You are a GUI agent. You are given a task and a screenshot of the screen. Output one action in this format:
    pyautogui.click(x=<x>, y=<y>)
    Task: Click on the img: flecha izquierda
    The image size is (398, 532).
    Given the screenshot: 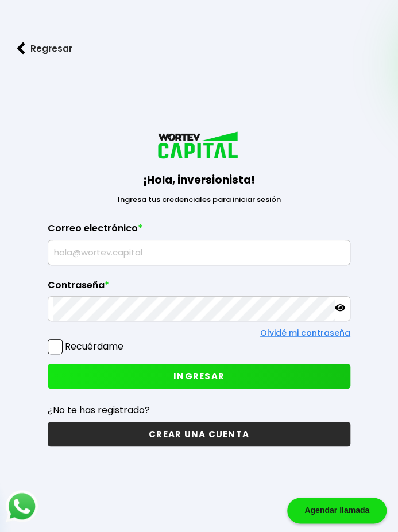 What is the action you would take?
    pyautogui.click(x=21, y=48)
    